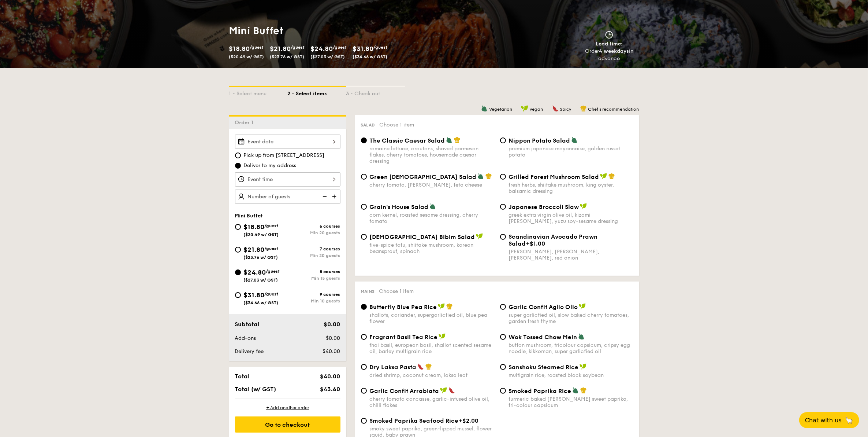 The height and width of the screenshot is (437, 868). Describe the element at coordinates (314, 301) in the screenshot. I see `div: Min 10 guests` at that location.